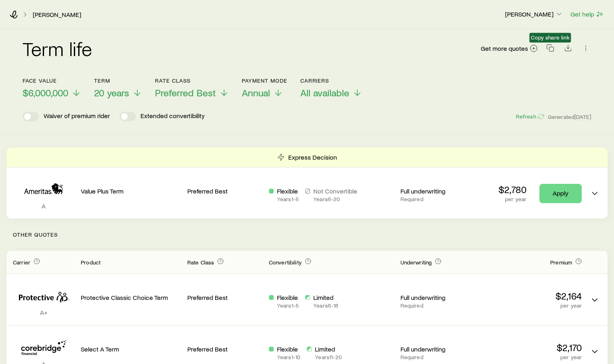 The width and height of the screenshot is (614, 364). I want to click on a: Apply, so click(560, 194).